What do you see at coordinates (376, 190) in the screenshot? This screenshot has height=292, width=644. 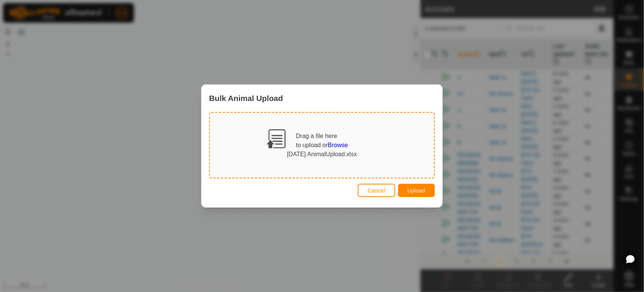 I see `button: Cancel` at bounding box center [376, 190].